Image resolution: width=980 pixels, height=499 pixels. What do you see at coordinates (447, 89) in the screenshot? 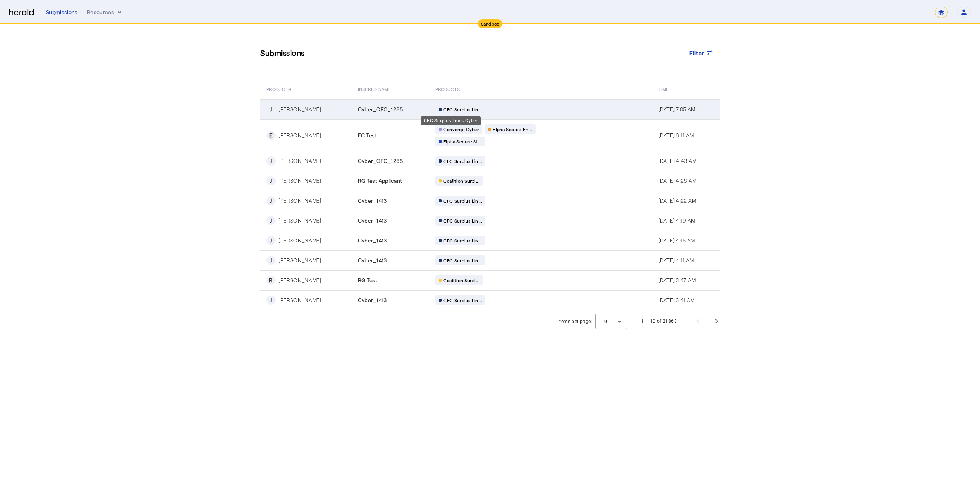
I see `span: PRODUCTS` at bounding box center [447, 89].